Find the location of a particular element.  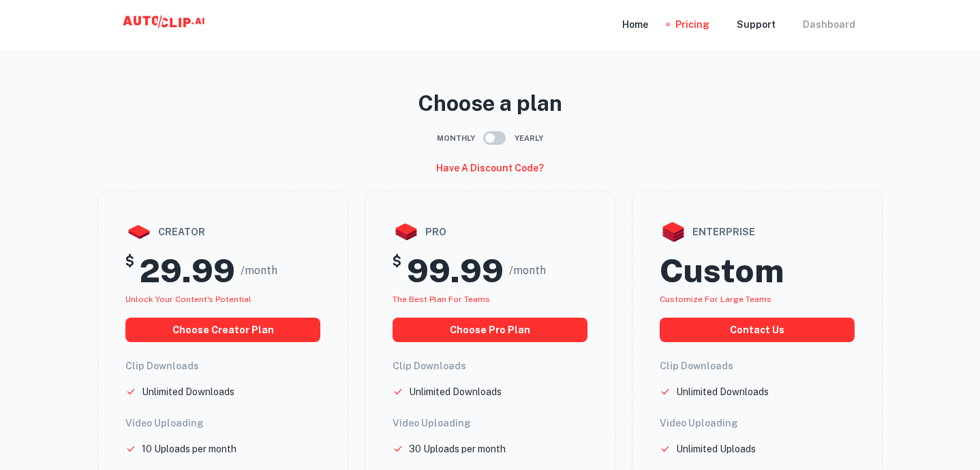

p: 30 Uploads per month is located at coordinates (457, 449).